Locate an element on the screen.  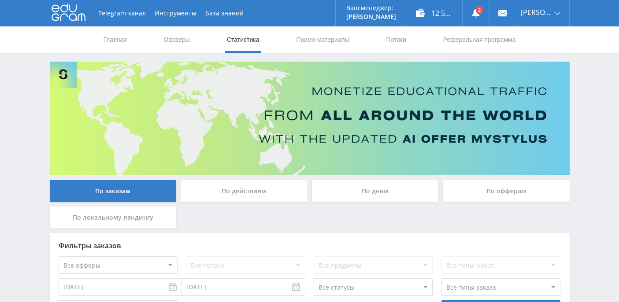
p: Ваш менеджер: is located at coordinates (371, 8).